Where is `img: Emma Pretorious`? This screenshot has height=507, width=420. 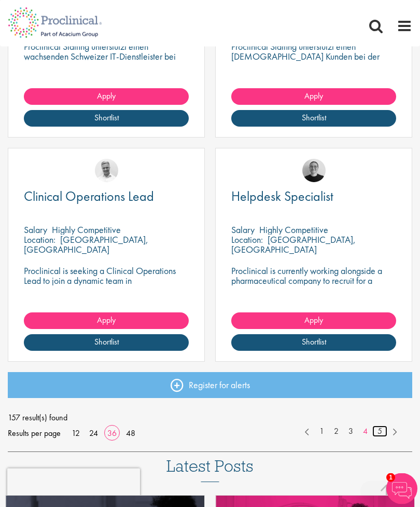 img: Emma Pretorious is located at coordinates (314, 171).